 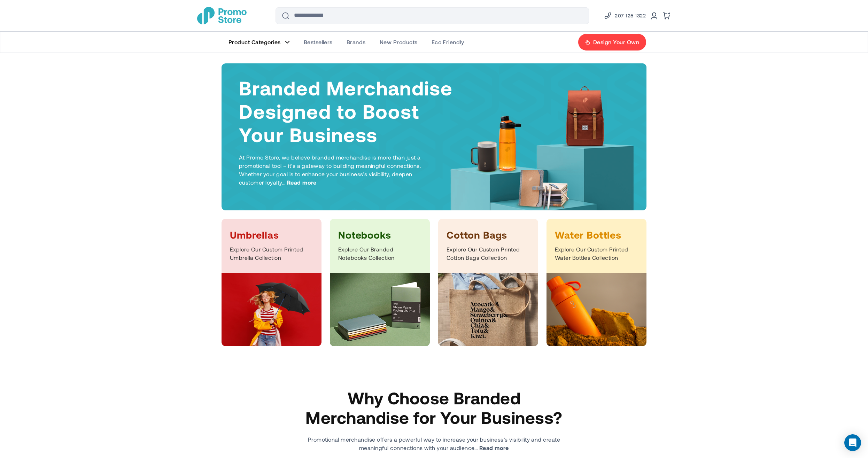 What do you see at coordinates (612, 42) in the screenshot?
I see `a: Design Your Own` at bounding box center [612, 42].